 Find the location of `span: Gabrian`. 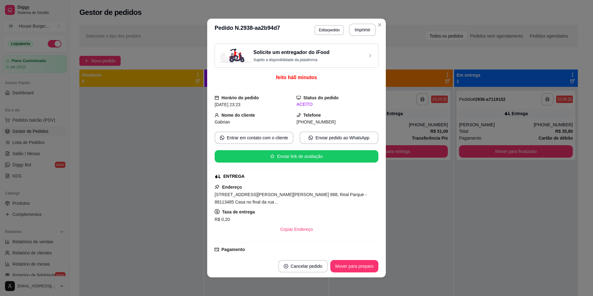

span: Gabrian is located at coordinates (222, 122).